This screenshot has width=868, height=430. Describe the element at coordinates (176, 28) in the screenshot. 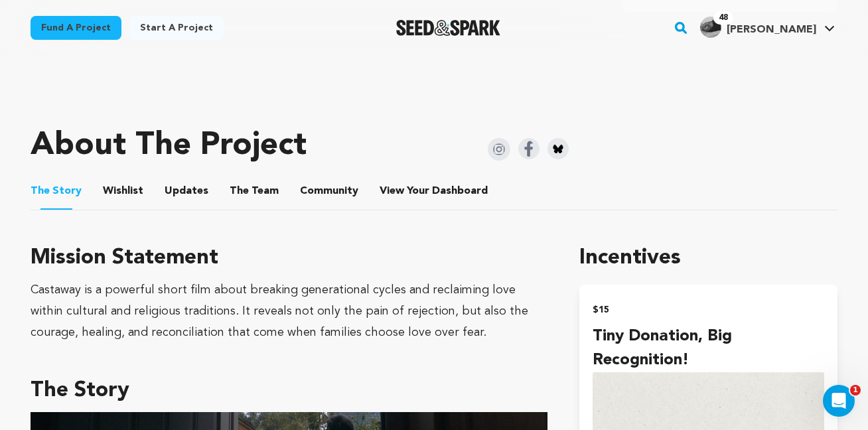

I see `a: Start a project` at that location.